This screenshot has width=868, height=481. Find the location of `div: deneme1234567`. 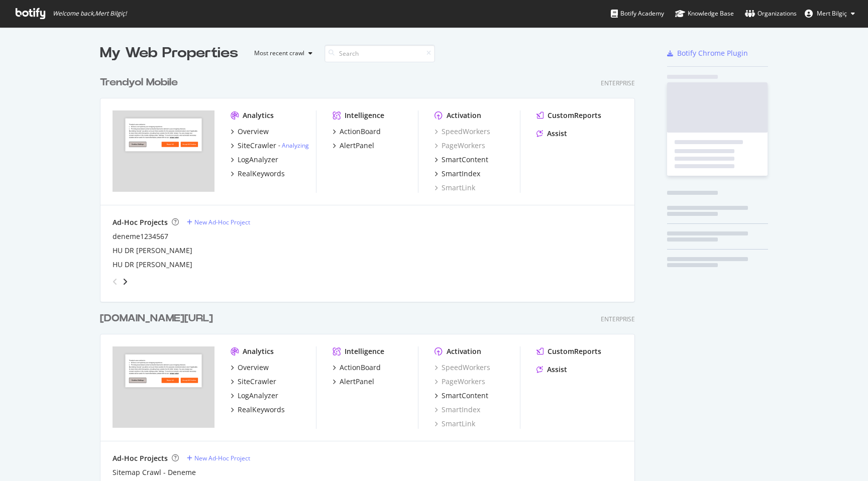

div: deneme1234567 is located at coordinates (140, 236).